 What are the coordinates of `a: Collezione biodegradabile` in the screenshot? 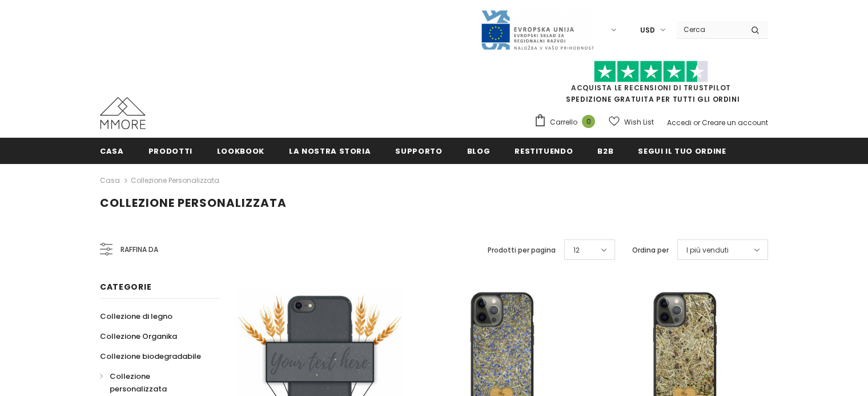 It's located at (150, 356).